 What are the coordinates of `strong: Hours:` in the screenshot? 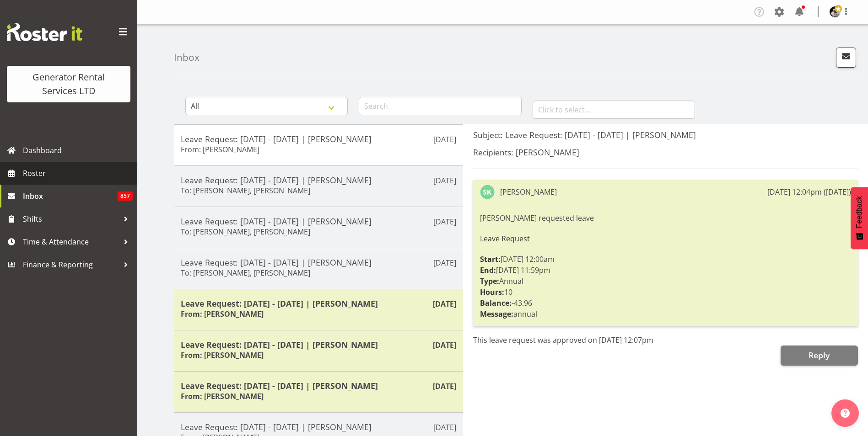 It's located at (492, 292).